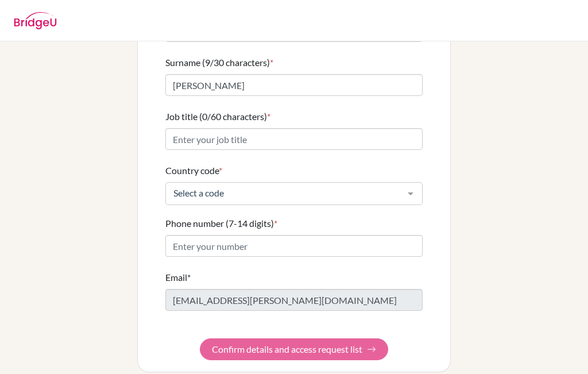 This screenshot has width=588, height=374. What do you see at coordinates (294, 139) in the screenshot?
I see `input: Enter your job title` at bounding box center [294, 139].